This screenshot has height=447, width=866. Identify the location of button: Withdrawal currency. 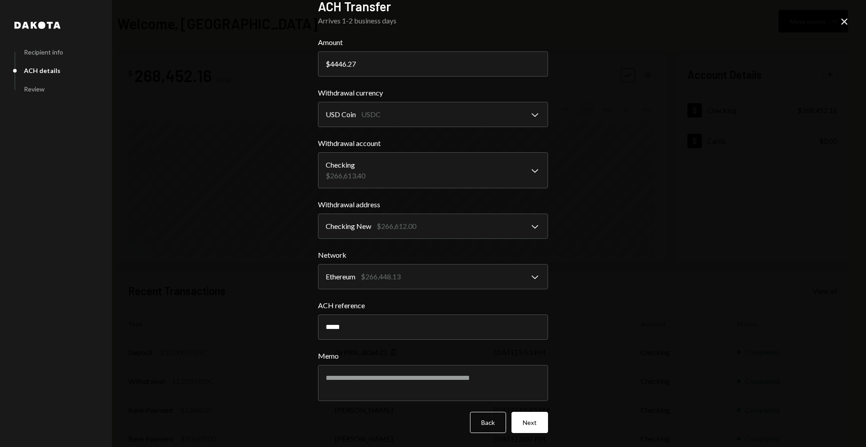
(433, 115).